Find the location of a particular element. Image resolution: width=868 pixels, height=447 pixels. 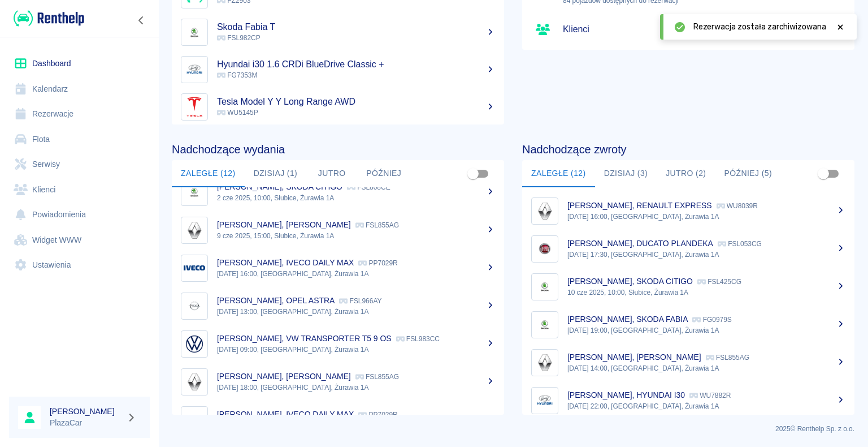

a: ImageTesla Model Y Y Long Range AWD WU5145P is located at coordinates (338, 107).